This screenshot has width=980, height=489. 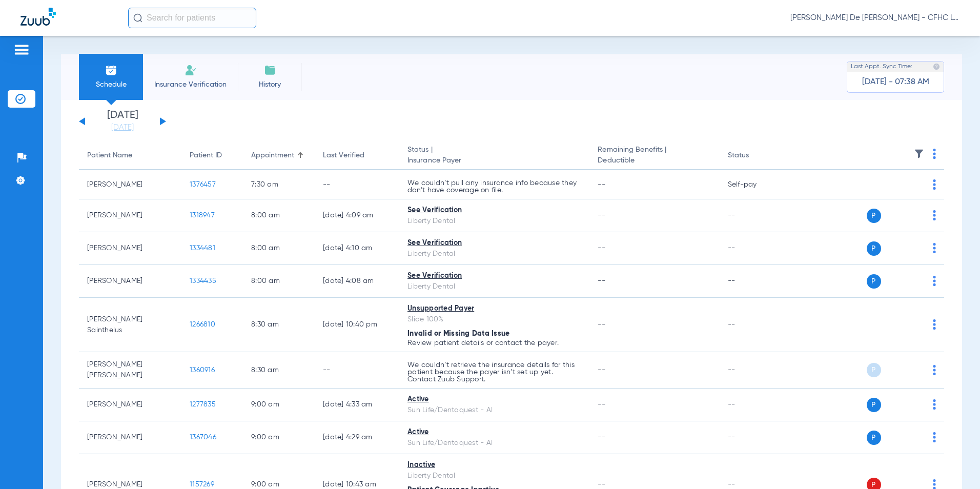 I want to click on span: History, so click(x=270, y=85).